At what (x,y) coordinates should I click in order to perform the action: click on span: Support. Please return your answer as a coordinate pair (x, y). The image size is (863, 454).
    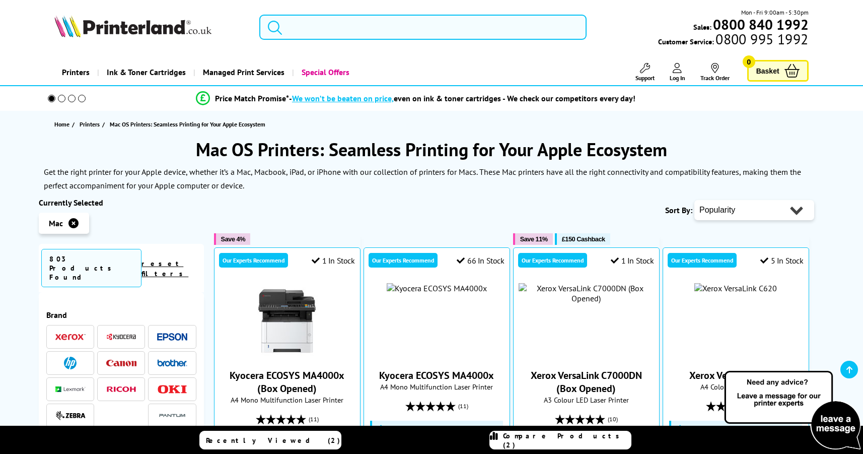
    Looking at the image, I should click on (645, 78).